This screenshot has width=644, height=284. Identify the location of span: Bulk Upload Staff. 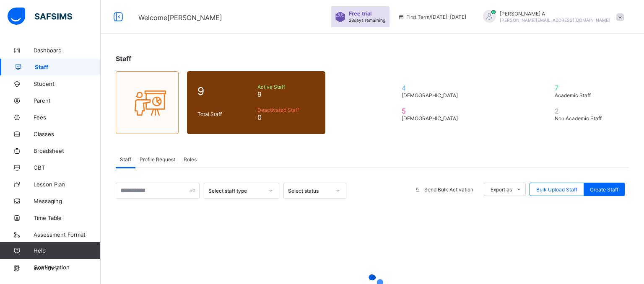
(557, 190).